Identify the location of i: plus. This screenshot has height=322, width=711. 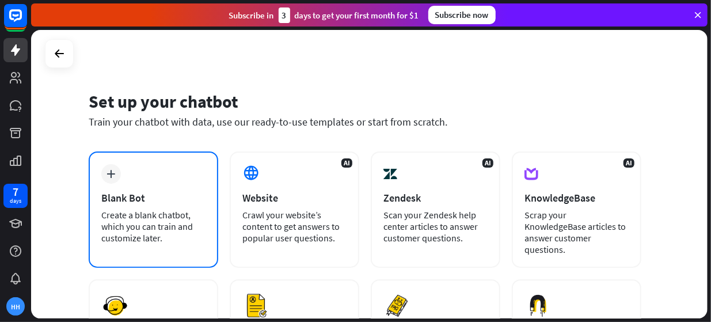
(111, 174).